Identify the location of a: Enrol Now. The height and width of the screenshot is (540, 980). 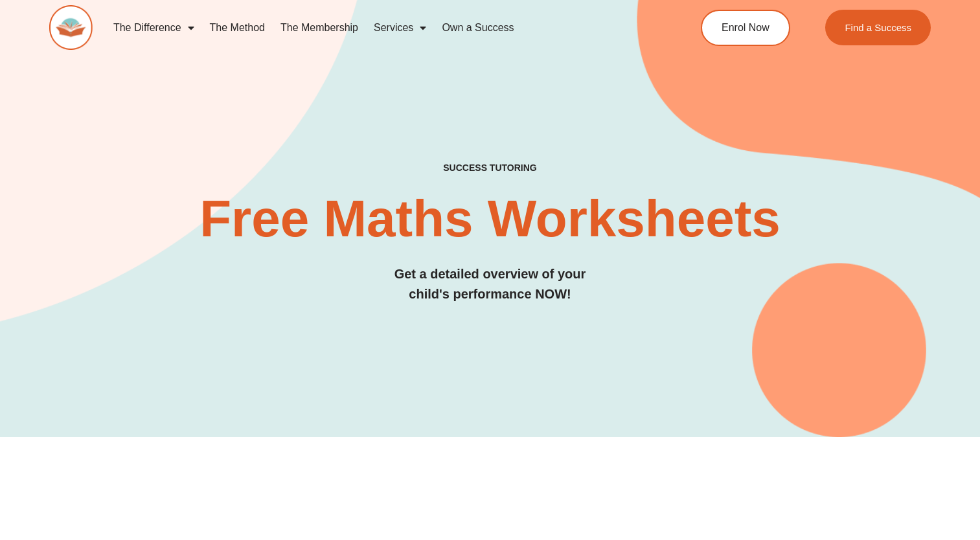
(745, 28).